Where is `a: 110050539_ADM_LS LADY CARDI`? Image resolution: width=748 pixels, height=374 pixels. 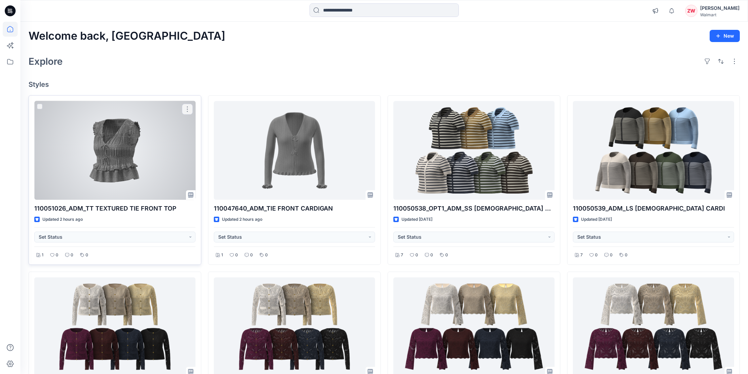 a: 110050539_ADM_LS LADY CARDI is located at coordinates (653, 151).